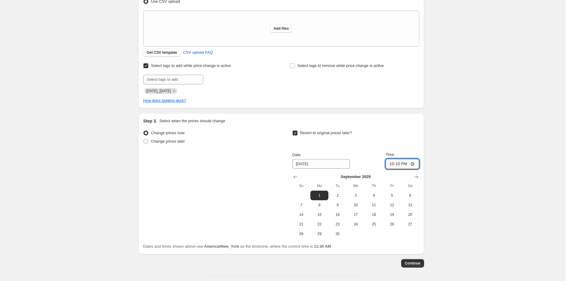  Describe the element at coordinates (337, 215) in the screenshot. I see `span: 16` at that location.